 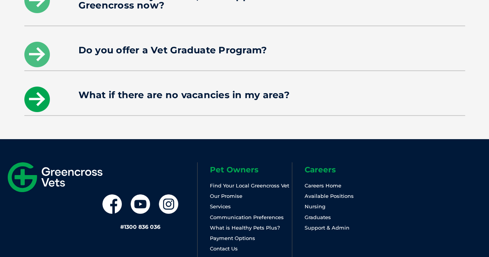 What do you see at coordinates (318, 217) in the screenshot?
I see `a: Graduates` at bounding box center [318, 217].